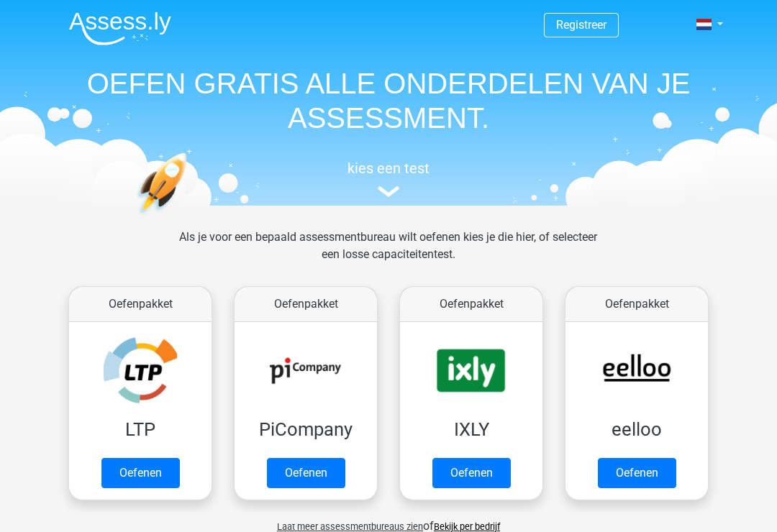  I want to click on img: oefenen, so click(189, 217).